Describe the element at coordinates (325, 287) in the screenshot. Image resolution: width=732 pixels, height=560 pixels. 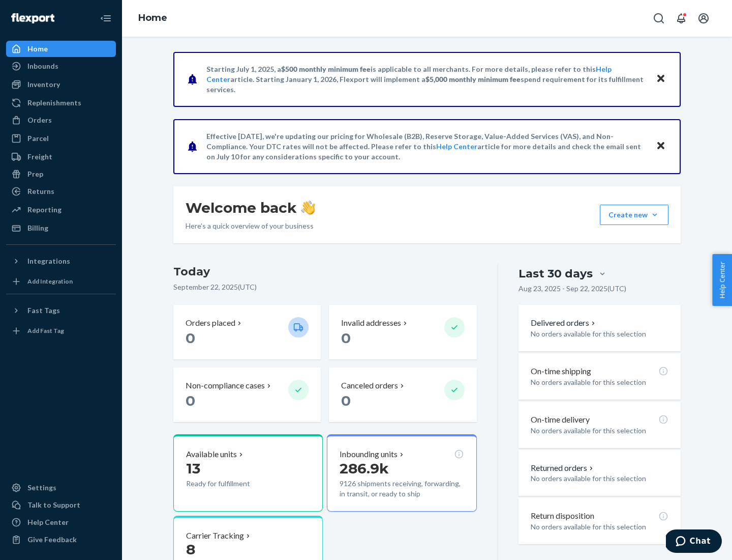
I see `p: September 22, 2025 ( UTC )` at that location.